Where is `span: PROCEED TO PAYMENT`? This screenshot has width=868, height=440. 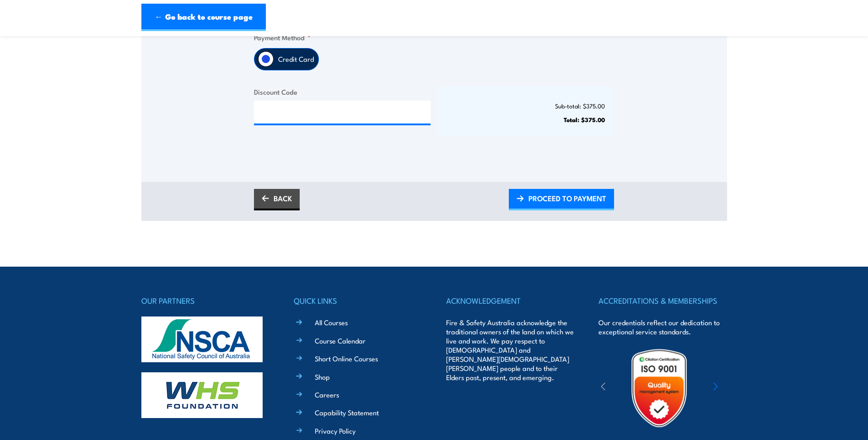 span: PROCEED TO PAYMENT is located at coordinates (568, 198).